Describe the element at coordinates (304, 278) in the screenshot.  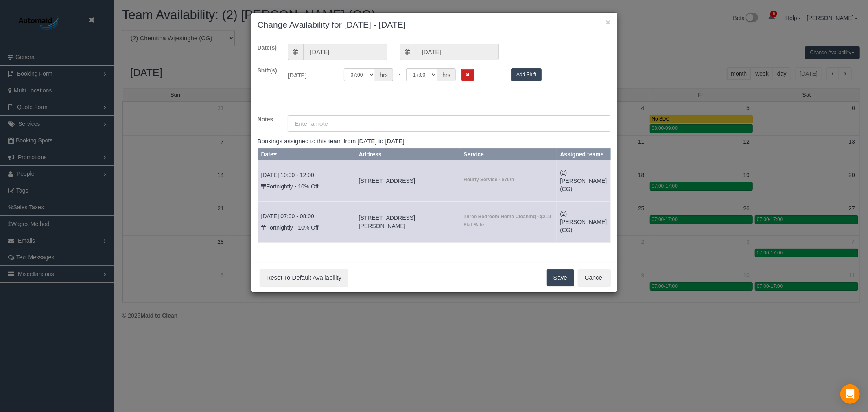
I see `button: Reset To Default Availability` at that location.